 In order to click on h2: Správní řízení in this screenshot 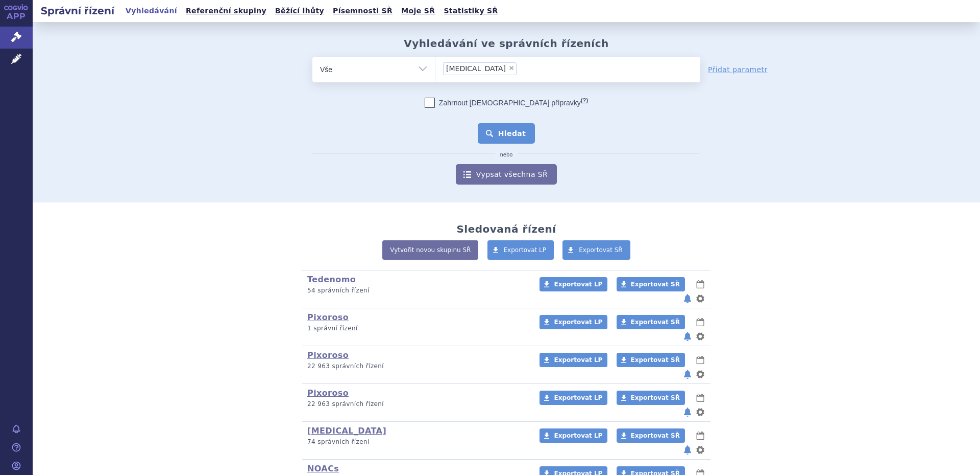, I will do `click(78, 11)`.